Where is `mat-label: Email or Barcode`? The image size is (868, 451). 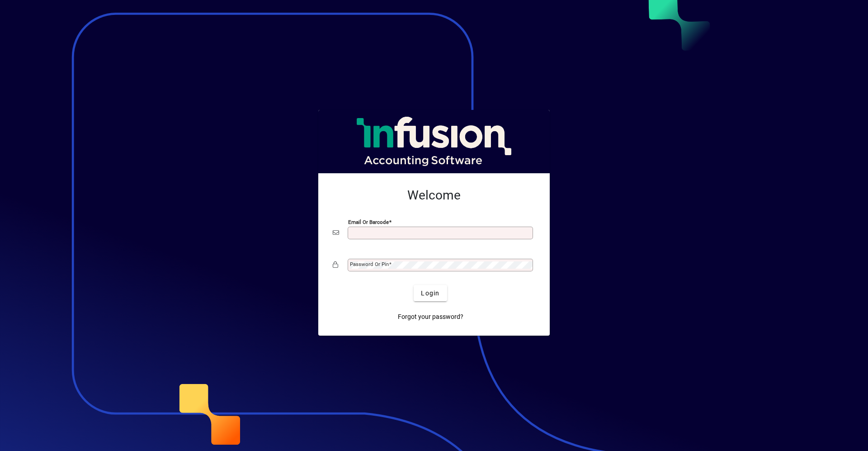
mat-label: Email or Barcode is located at coordinates (368, 222).